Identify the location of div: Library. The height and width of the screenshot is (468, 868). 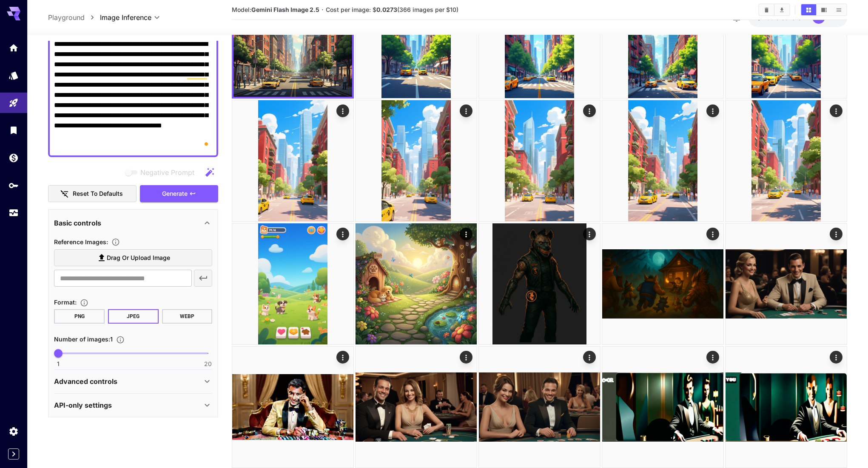
(14, 130).